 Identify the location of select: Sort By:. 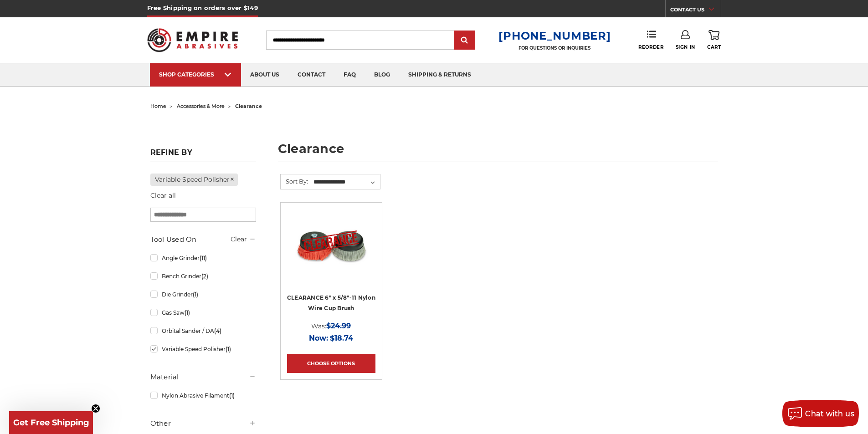
(346, 182).